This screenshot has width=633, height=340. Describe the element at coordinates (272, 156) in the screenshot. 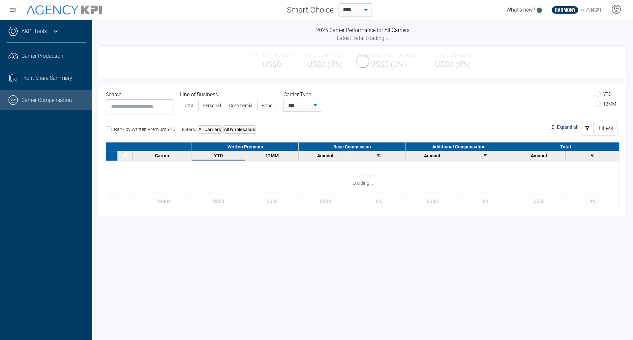

I see `span: 12 months data from the last reported month` at that location.